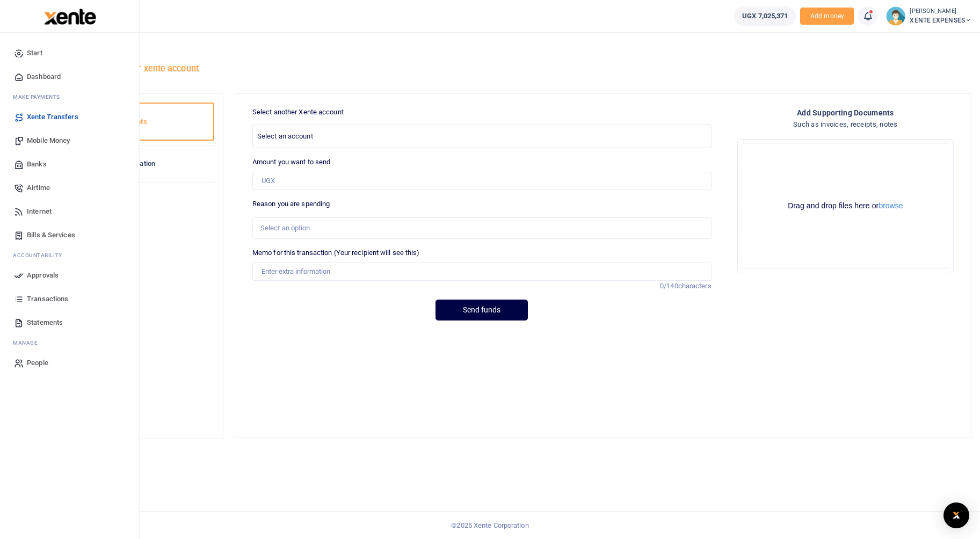 The width and height of the screenshot is (980, 539). Describe the element at coordinates (52, 117) in the screenshot. I see `span: Xente Transfers` at that location.